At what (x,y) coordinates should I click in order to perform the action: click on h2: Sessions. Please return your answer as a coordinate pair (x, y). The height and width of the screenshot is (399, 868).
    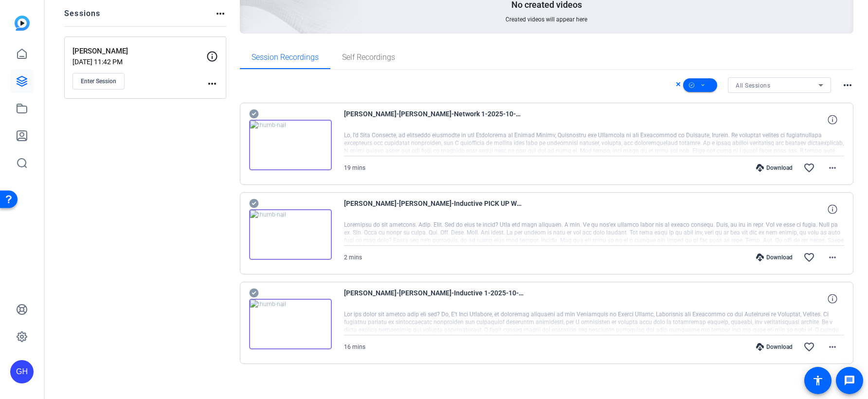
    Looking at the image, I should click on (83, 17).